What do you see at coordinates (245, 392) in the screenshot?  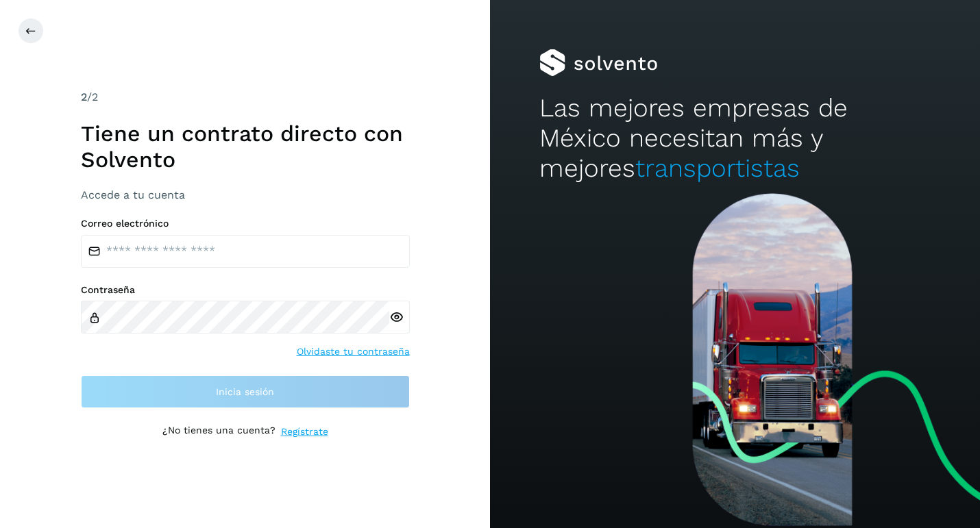 I see `span: Inicia sesión` at bounding box center [245, 392].